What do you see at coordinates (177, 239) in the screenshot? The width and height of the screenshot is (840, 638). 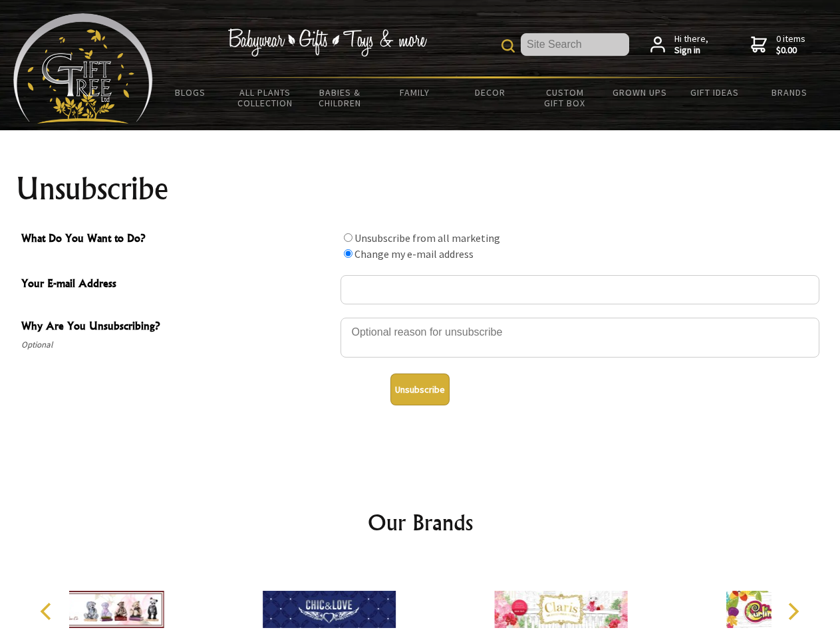 I see `span: What Do You Want to Do?` at bounding box center [177, 239].